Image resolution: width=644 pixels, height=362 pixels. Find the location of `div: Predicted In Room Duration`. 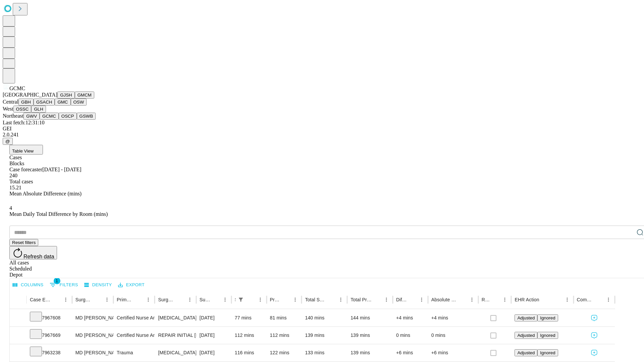

div: Predicted In Room Duration is located at coordinates (275, 300).